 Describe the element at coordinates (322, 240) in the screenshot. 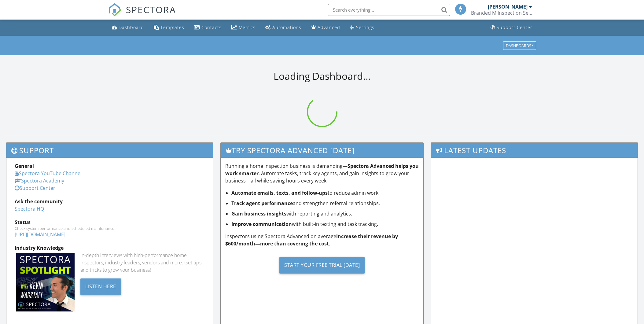

I see `p: Inspectors using Spectora Advanced on average .` at that location.